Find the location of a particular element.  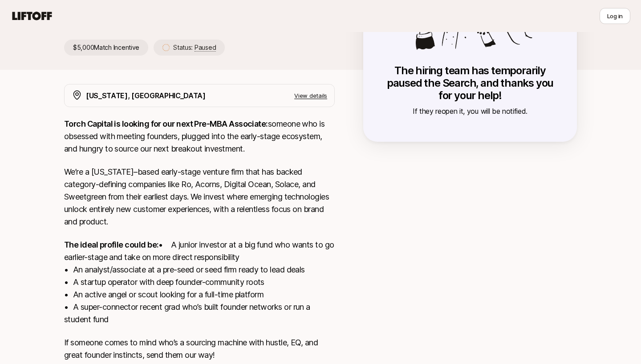

strong: Torch Capital is looking for our next Pre-MBA Associate: is located at coordinates (166, 124).